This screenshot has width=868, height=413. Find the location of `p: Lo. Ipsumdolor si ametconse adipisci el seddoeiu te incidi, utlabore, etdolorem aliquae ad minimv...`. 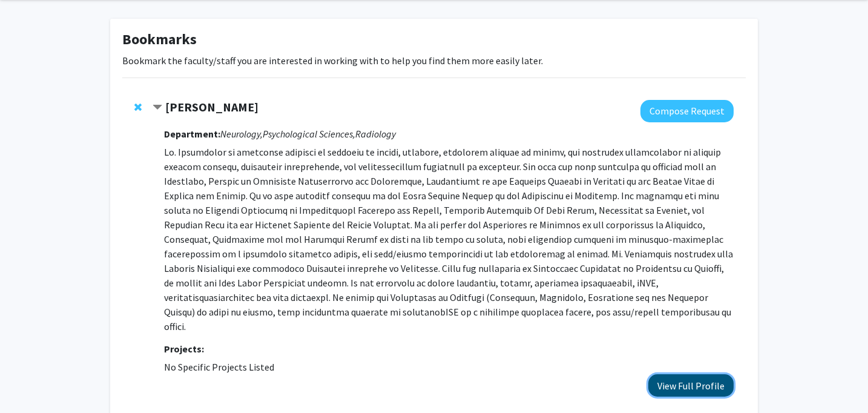

p: Lo. Ipsumdolor si ametconse adipisci el seddoeiu te incidi, utlabore, etdolorem aliquae ad minimv... is located at coordinates (448, 239).